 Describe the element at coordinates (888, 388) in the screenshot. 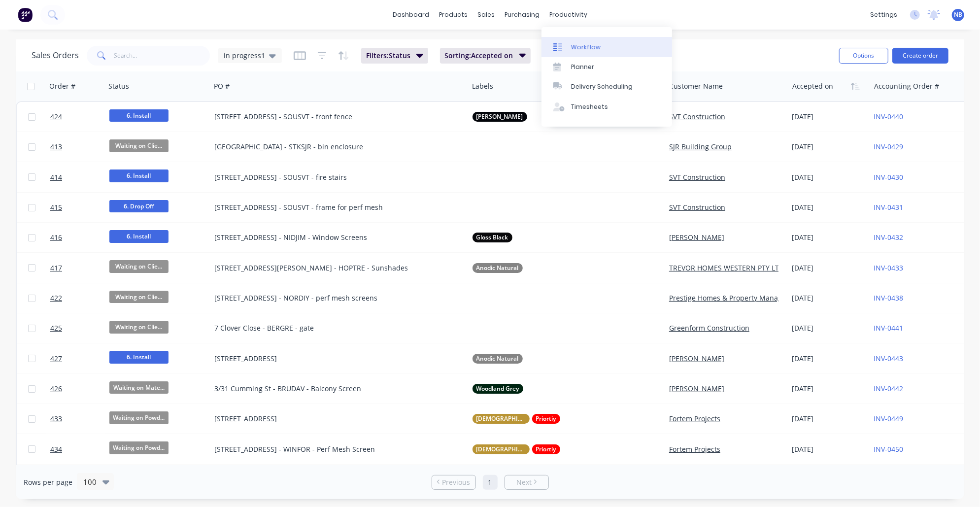

I see `a: INV-0442` at that location.